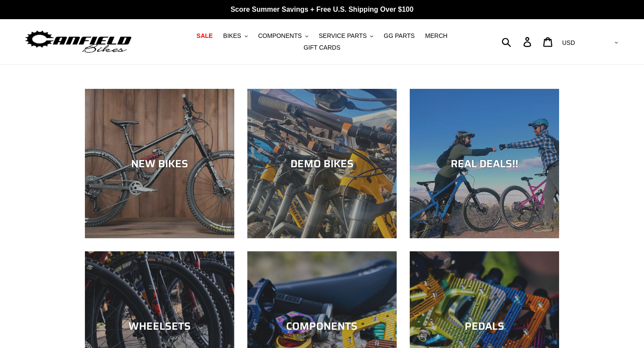 The width and height of the screenshot is (644, 348). What do you see at coordinates (484, 163) in the screenshot?
I see `div: REAL DEALS!!` at bounding box center [484, 163].